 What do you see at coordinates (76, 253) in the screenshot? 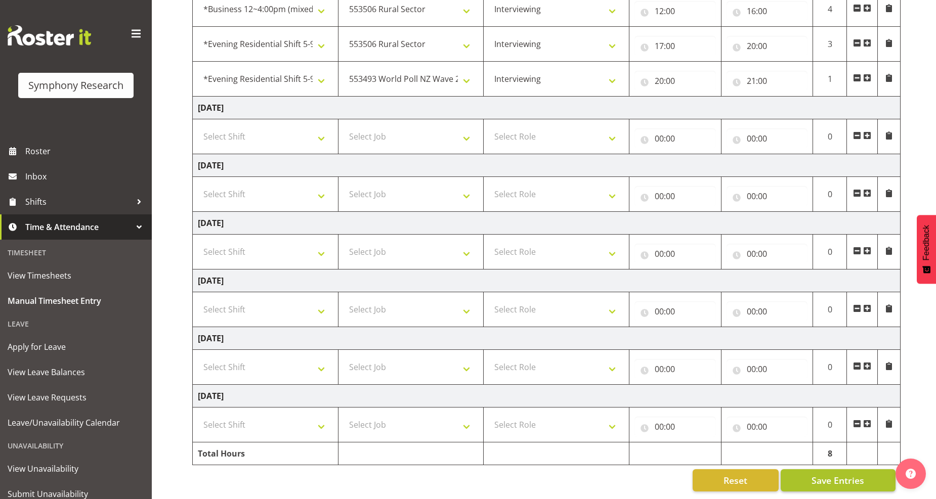
I see `div: Timesheet` at bounding box center [76, 253].